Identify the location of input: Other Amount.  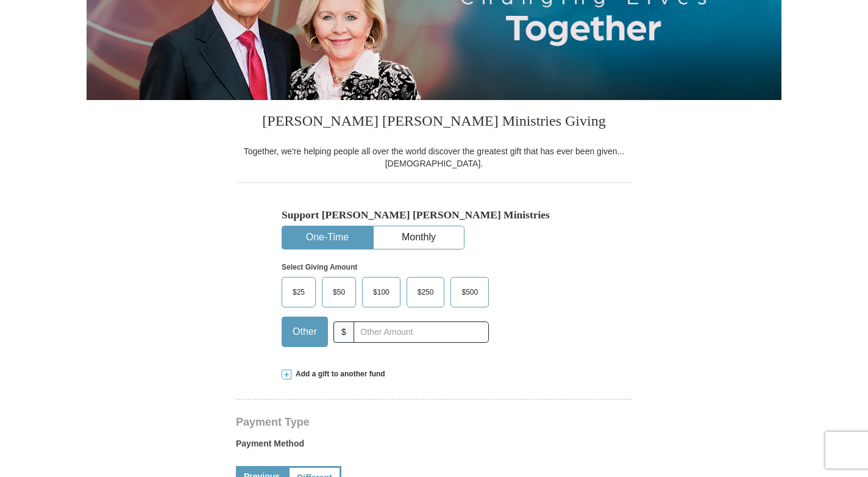
(421, 332).